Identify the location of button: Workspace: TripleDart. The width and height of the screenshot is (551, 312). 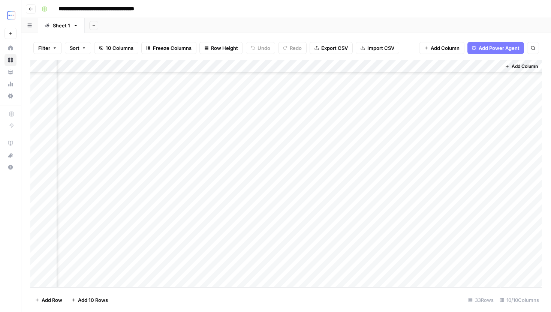
(10, 15).